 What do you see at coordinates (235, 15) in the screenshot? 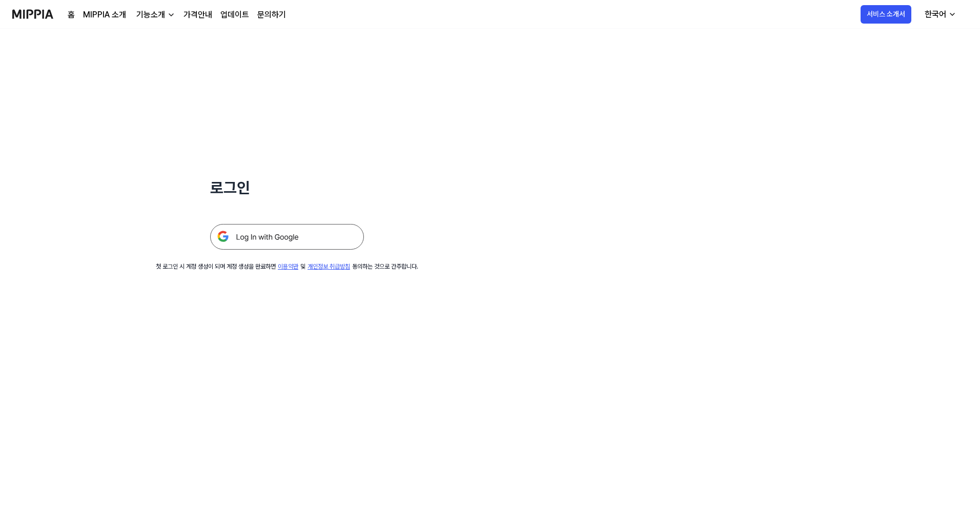
I see `a: 업데이트` at bounding box center [235, 15].